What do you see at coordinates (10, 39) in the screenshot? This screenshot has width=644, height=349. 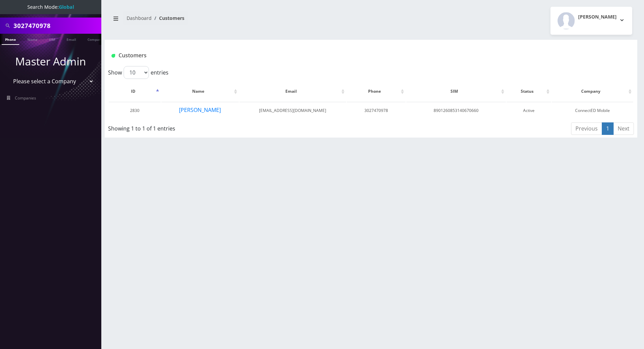 I see `a: Phone` at bounding box center [10, 39].